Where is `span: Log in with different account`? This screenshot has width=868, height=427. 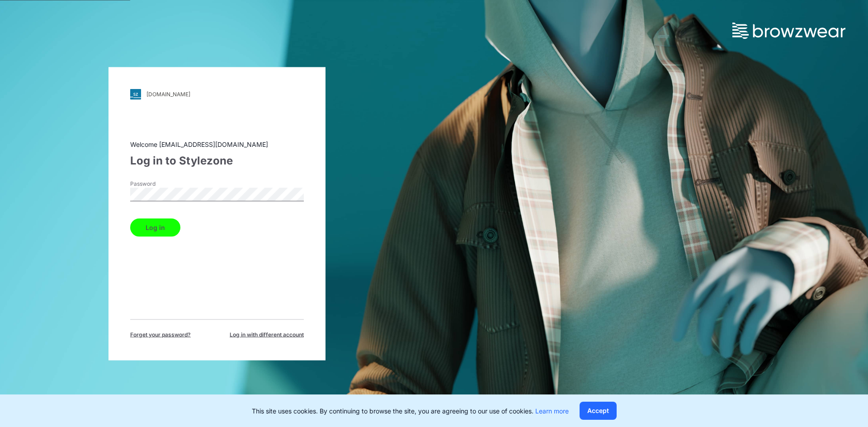 span: Log in with different account is located at coordinates (267, 334).